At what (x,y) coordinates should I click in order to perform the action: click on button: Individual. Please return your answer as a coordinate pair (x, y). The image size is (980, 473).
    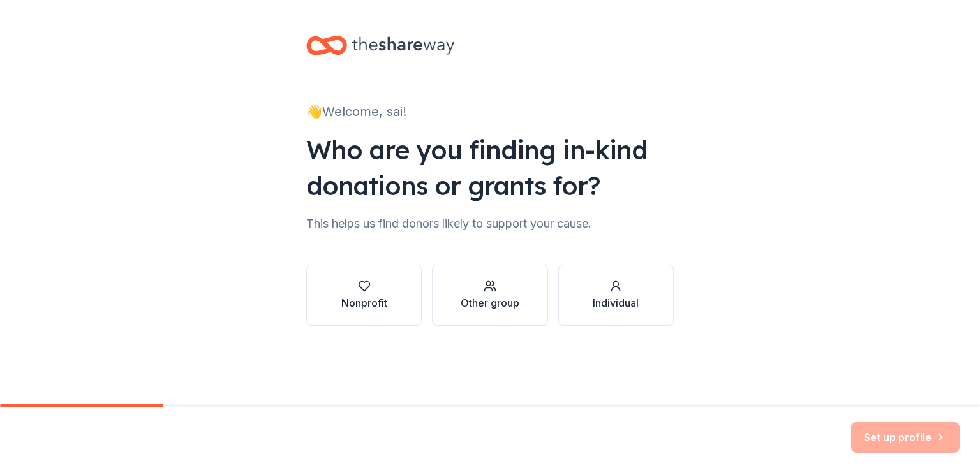
    Looking at the image, I should click on (616, 296).